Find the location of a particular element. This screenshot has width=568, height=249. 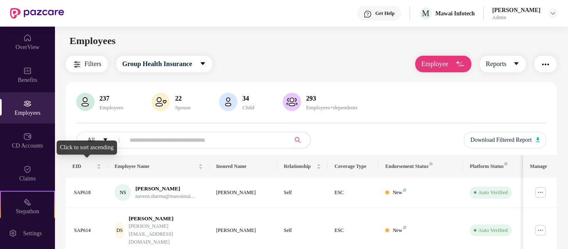

div: Settings is located at coordinates (32, 234).